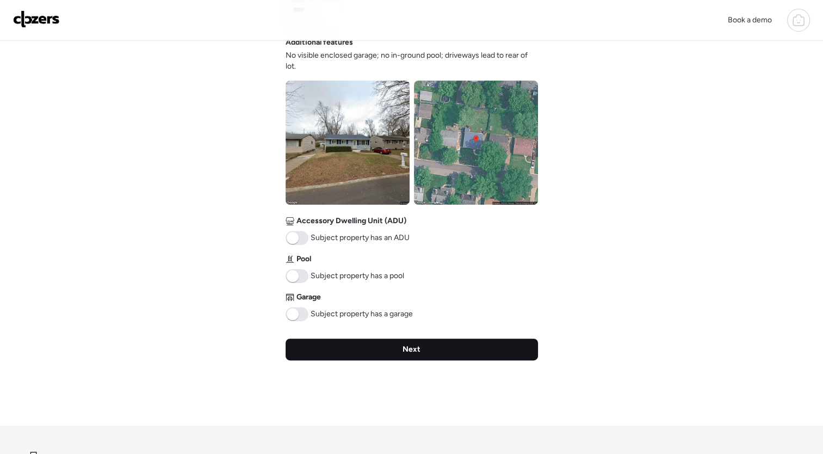 This screenshot has height=454, width=823. What do you see at coordinates (351, 221) in the screenshot?
I see `span: Accessory Dwelling Unit (ADU)` at bounding box center [351, 221].